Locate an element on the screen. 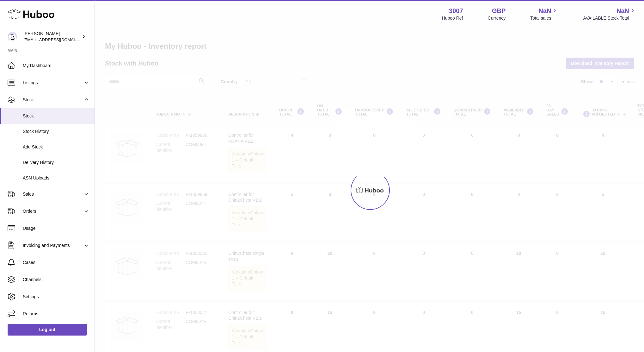  span: Settings is located at coordinates (57, 296).